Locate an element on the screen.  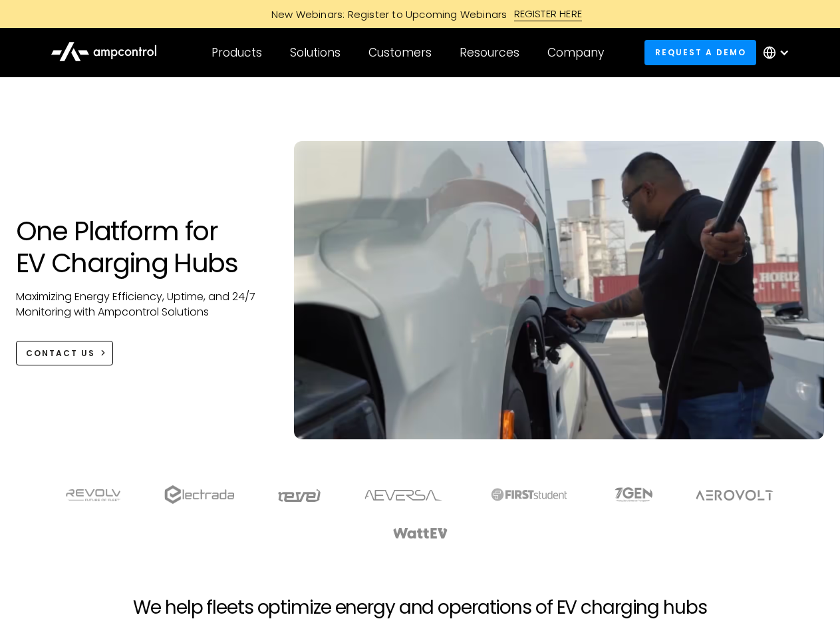
a: New Webinars: Register to Upcoming WebinarsREGISTER HERE is located at coordinates (421, 14).